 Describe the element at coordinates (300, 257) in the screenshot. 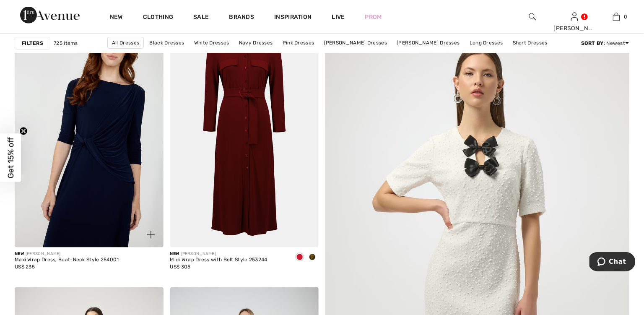

I see `div: Merlot` at that location.